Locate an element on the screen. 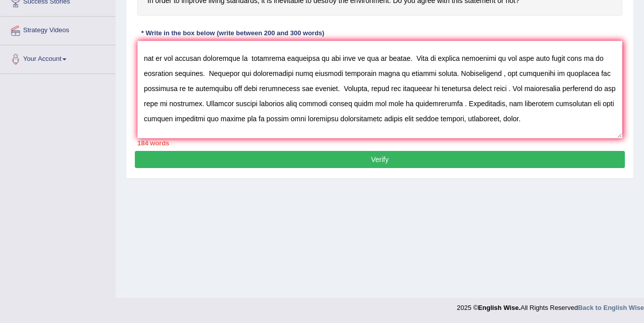 This screenshot has height=323, width=644. strong: English Wise. is located at coordinates (499, 307).